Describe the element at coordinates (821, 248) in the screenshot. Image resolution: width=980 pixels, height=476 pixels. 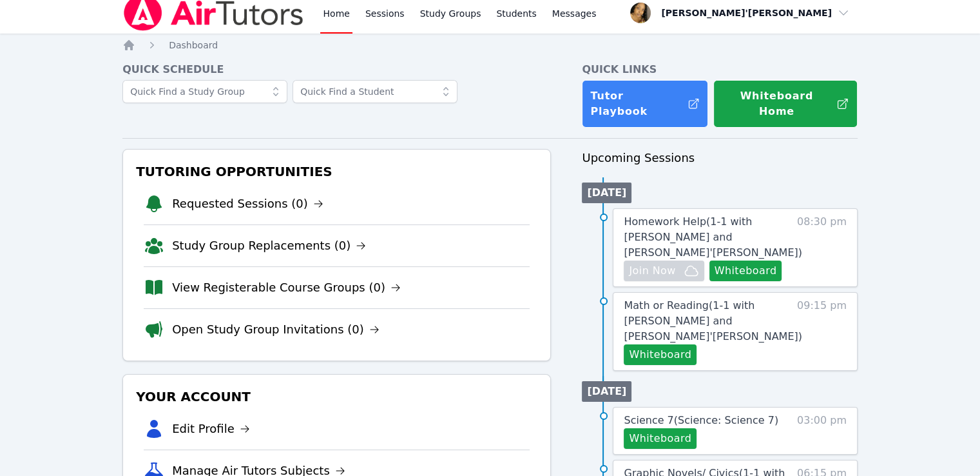
I see `span: 08:30 pm` at that location.